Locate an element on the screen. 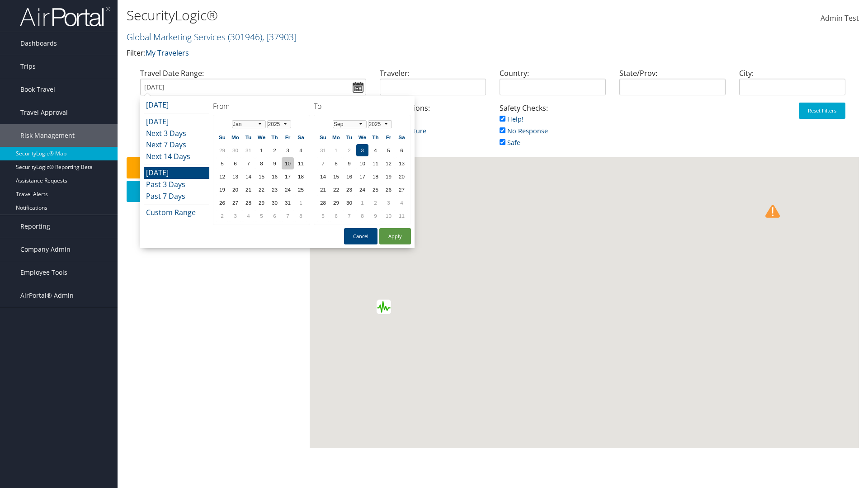 The image size is (868, 488). div: Country: is located at coordinates (552, 85).